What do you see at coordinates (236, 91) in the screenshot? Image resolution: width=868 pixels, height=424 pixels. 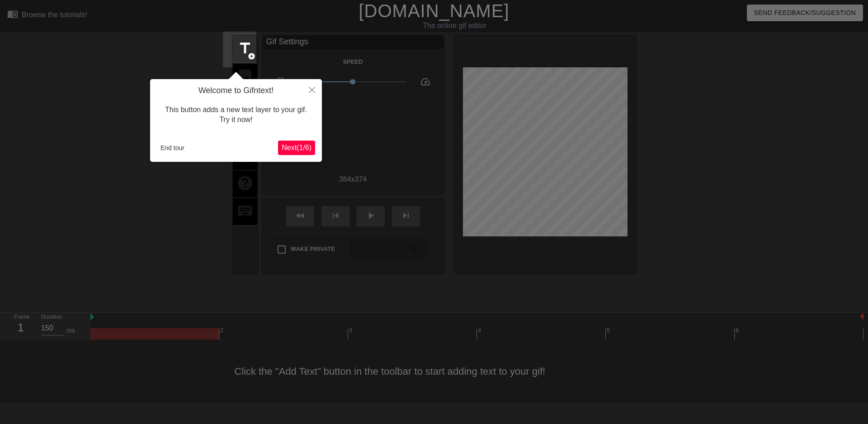 I see `h4: Welcome to Gifntext!` at bounding box center [236, 91].